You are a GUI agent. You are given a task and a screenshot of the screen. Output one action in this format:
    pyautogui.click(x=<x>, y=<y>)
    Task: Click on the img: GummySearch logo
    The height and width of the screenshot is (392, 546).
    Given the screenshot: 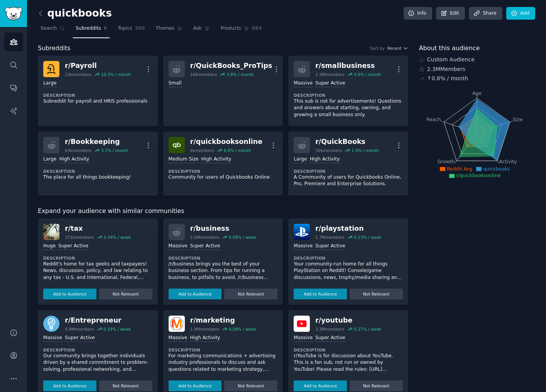 What is the action you would take?
    pyautogui.click(x=14, y=14)
    